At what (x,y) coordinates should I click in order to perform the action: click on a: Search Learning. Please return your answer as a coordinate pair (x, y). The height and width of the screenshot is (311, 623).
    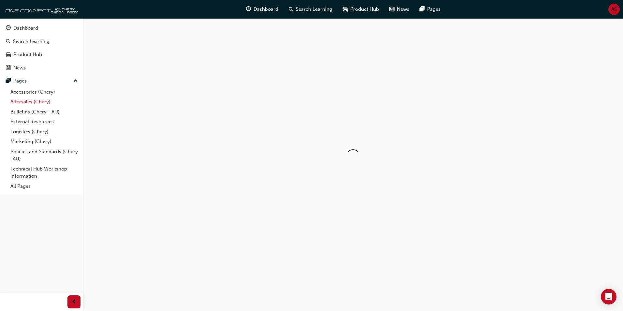
    Looking at the image, I should click on (41, 41).